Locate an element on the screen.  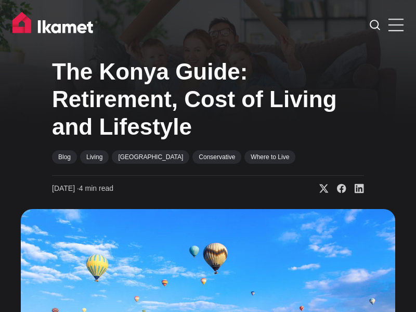
a: Conservative is located at coordinates (217, 157).